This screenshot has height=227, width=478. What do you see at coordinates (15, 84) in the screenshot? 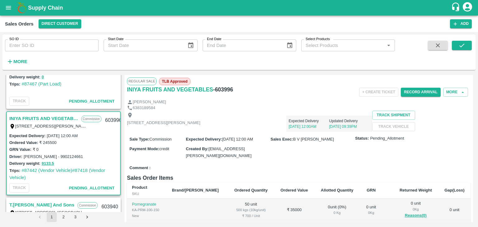
I see `label: Trips:` at bounding box center [15, 84].